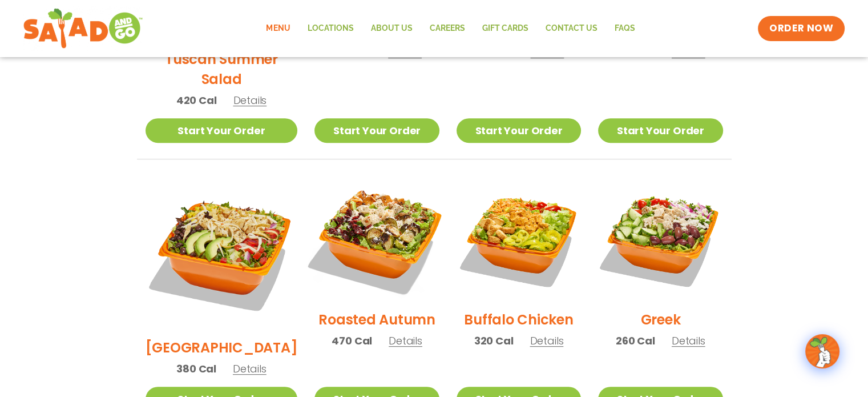 This screenshot has width=868, height=397. I want to click on h2: Tuscan Summer Salad, so click(221, 69).